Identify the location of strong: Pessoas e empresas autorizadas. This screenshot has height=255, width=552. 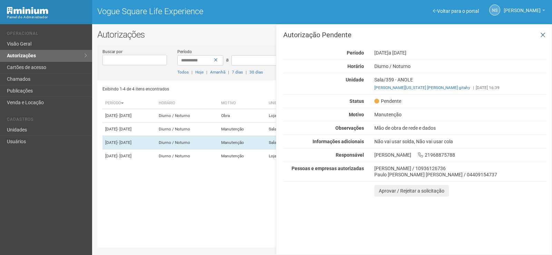
(328, 168).